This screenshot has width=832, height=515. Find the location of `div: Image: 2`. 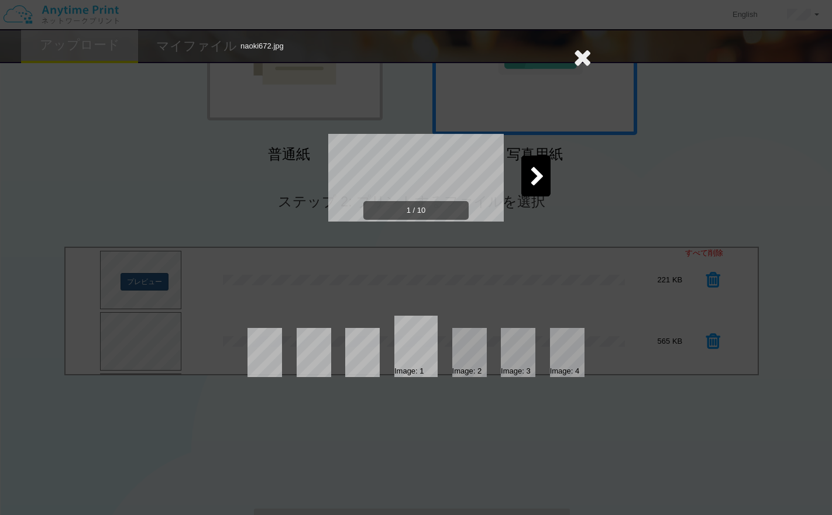

div: Image: 2 is located at coordinates (467, 371).